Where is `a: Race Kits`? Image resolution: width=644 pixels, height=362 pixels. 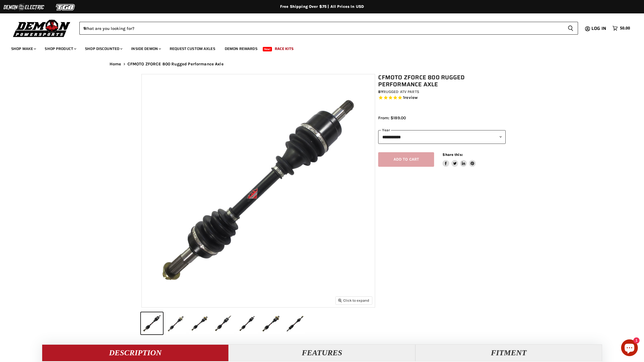
a: Race Kits is located at coordinates (284, 49).